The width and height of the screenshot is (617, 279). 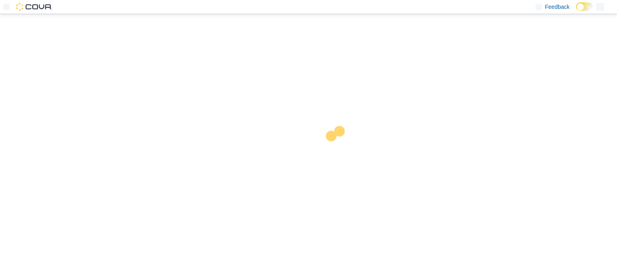 I want to click on span: Feedback, so click(x=557, y=7).